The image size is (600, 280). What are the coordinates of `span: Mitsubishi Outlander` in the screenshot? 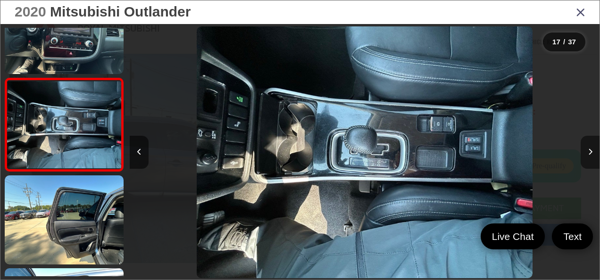 It's located at (120, 11).